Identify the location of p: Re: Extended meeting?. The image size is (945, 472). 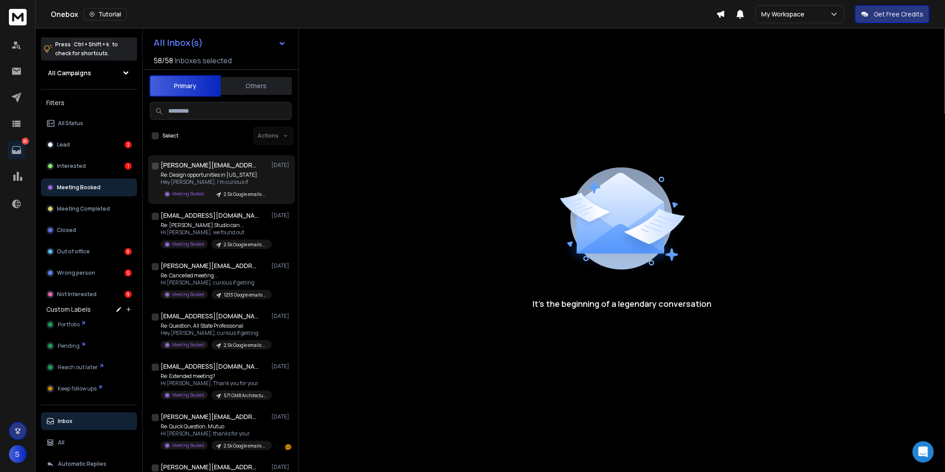
(214, 376).